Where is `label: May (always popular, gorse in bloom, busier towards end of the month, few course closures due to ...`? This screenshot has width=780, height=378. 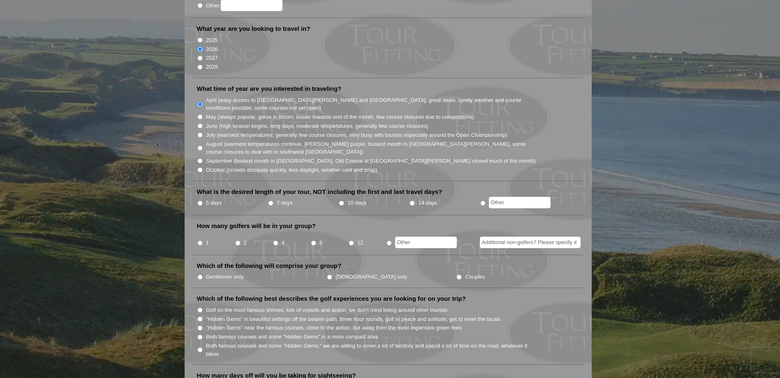 label: May (always popular, gorse in bloom, busier towards end of the month, few course closures due to ... is located at coordinates (340, 117).